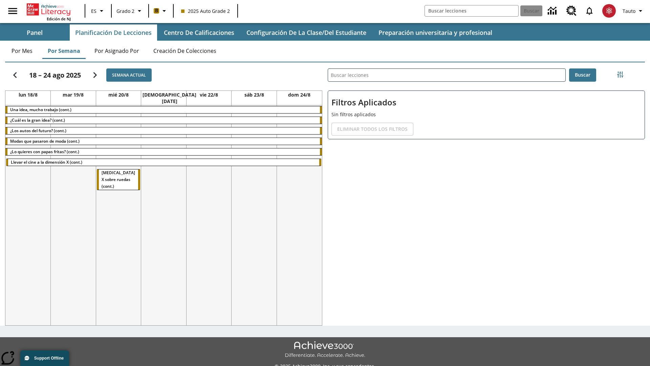  What do you see at coordinates (95, 75) in the screenshot?
I see `button: Seguir` at bounding box center [95, 75].